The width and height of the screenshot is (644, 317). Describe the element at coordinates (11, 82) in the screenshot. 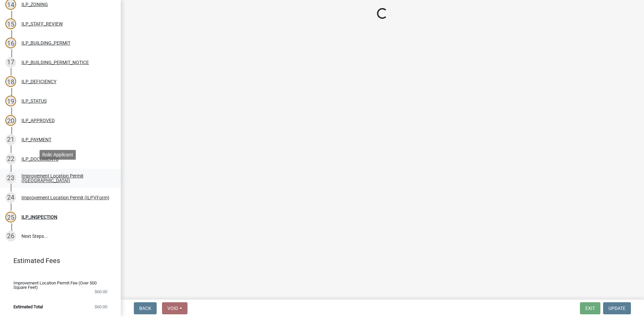

I see `div: 18` at that location.